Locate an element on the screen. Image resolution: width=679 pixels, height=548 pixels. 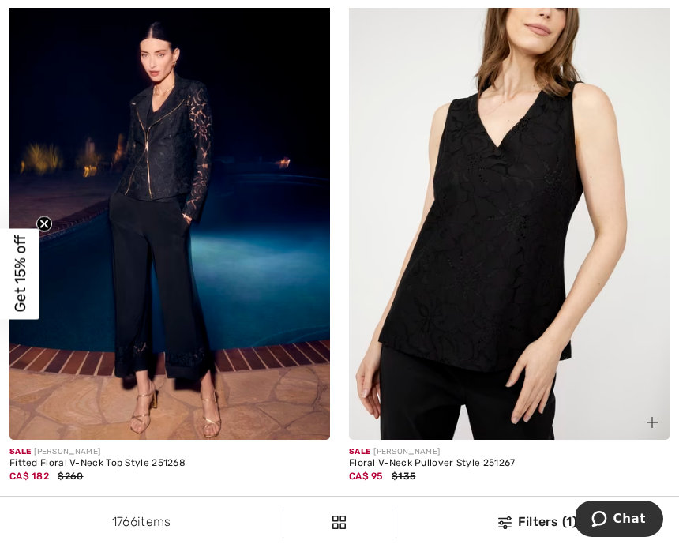
div: Filters (1) is located at coordinates (538, 522).